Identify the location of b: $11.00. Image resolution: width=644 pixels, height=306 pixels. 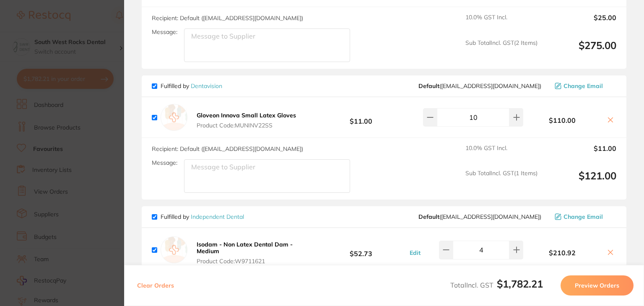
(361, 118).